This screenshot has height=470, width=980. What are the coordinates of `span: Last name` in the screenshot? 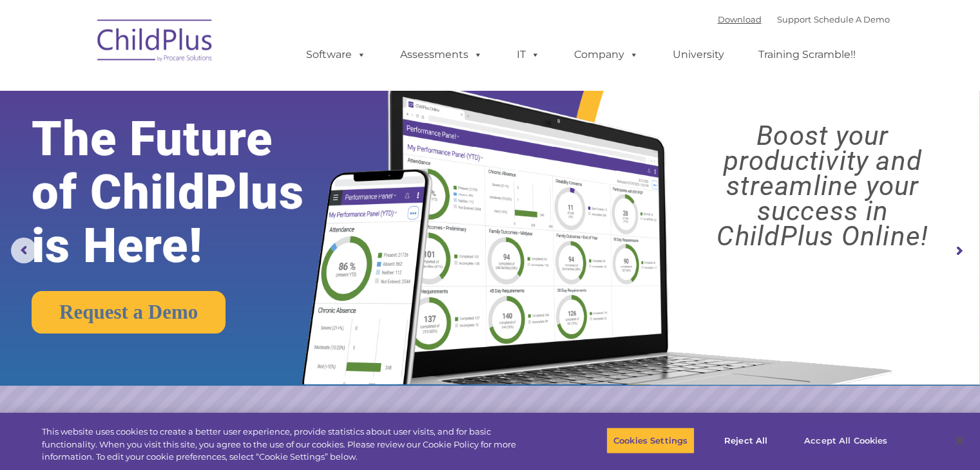 It's located at (199, 90).